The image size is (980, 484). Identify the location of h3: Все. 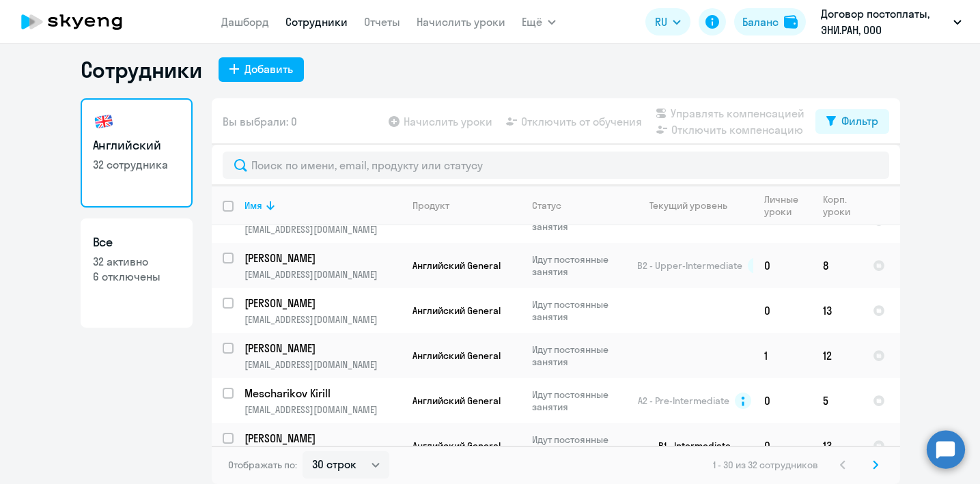
(137, 242).